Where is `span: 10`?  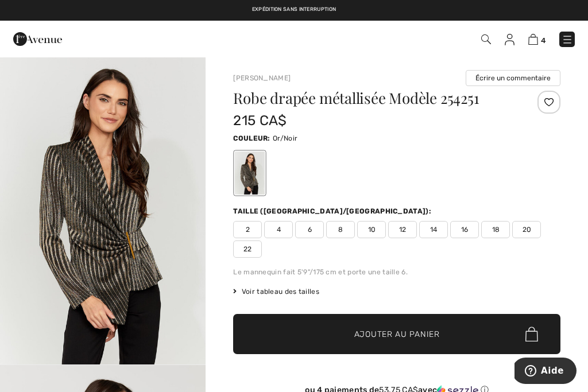
span: 10 is located at coordinates (372, 230).